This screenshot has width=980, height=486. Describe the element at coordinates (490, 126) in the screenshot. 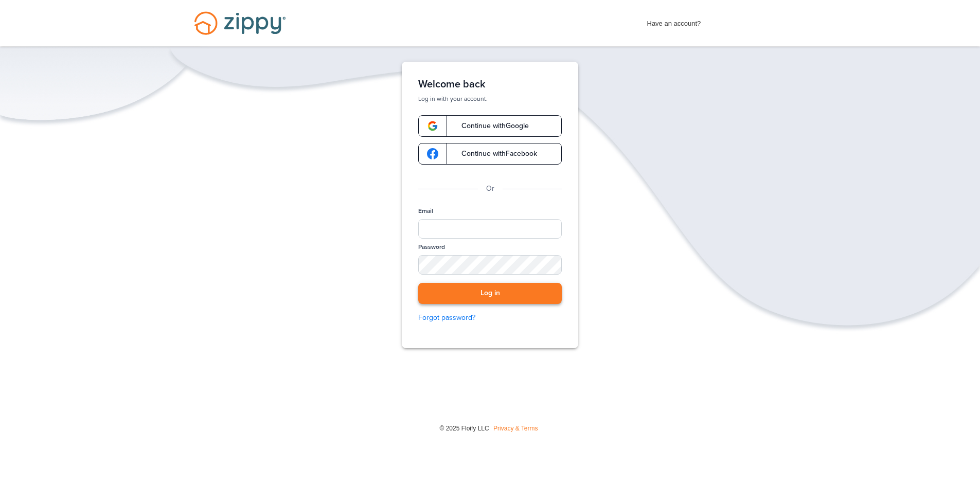

I see `a: google-logoContinue withGoogle` at that location.